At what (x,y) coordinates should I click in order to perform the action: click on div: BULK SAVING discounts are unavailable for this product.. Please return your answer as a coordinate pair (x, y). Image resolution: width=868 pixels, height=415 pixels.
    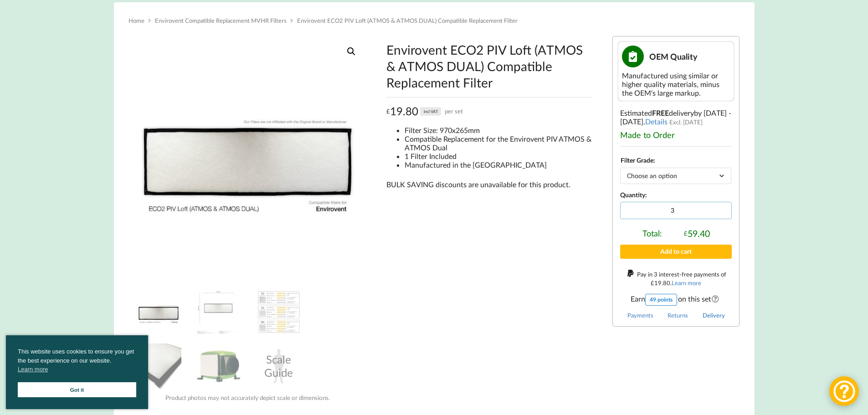
    Looking at the image, I should click on (489, 184).